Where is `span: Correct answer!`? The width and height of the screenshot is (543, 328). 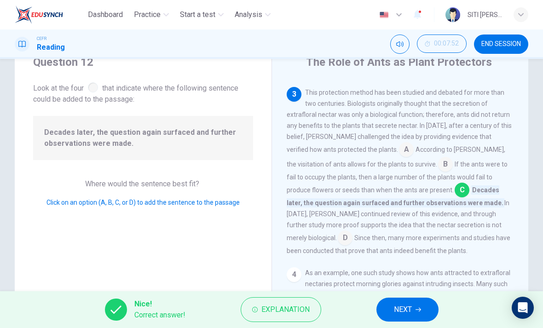 span: Correct answer! is located at coordinates (160, 315).